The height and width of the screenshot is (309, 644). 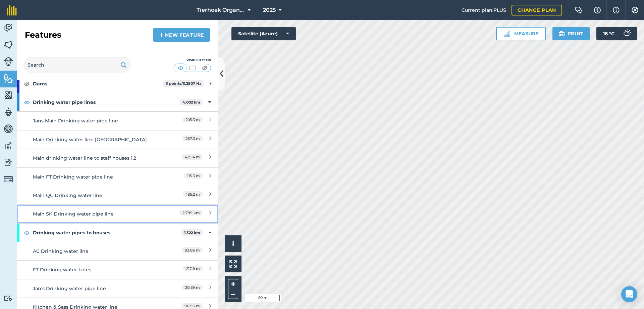 I want to click on img: Ruler icon, so click(x=507, y=34).